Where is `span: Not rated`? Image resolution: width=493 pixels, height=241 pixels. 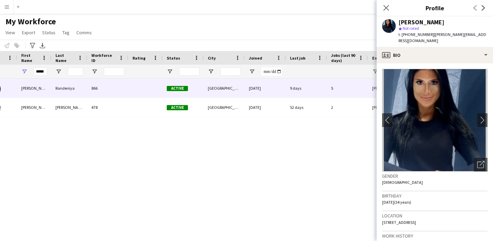 span: Not rated is located at coordinates (411, 28).